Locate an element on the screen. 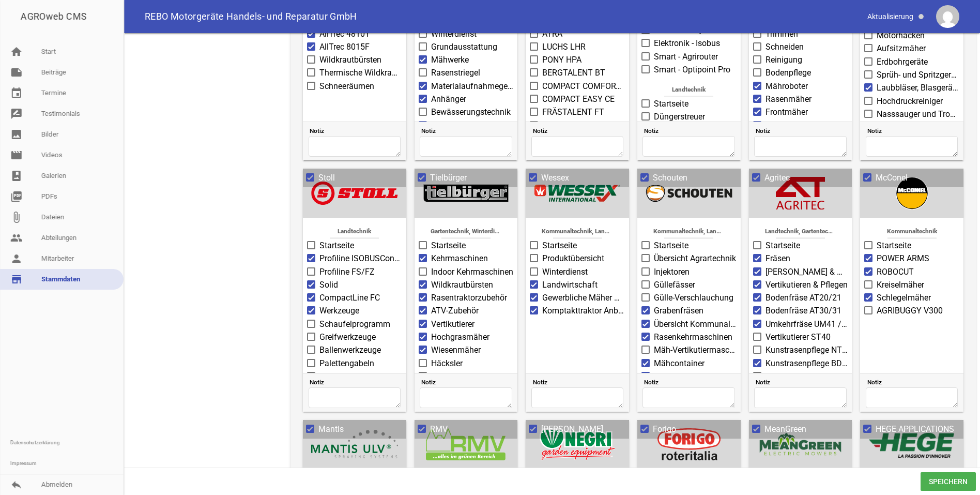 The height and width of the screenshot is (495, 980). span: Vertikutierer is located at coordinates (453, 324).